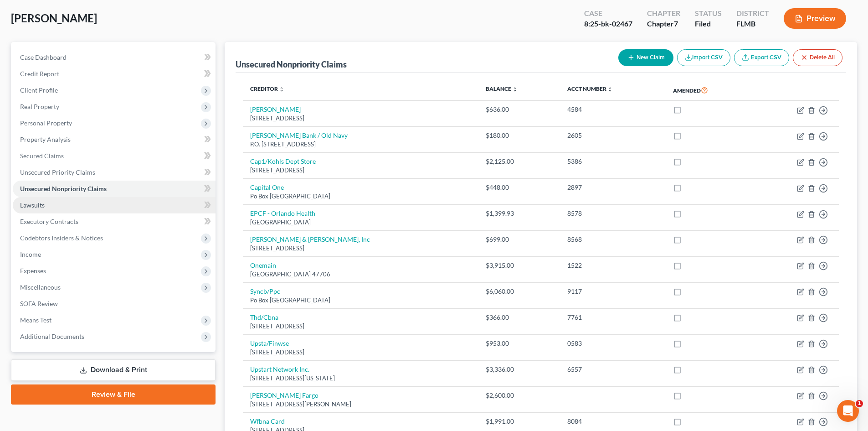 The width and height of the screenshot is (868, 431). Describe the element at coordinates (39, 303) in the screenshot. I see `span: SOFA Review` at that location.